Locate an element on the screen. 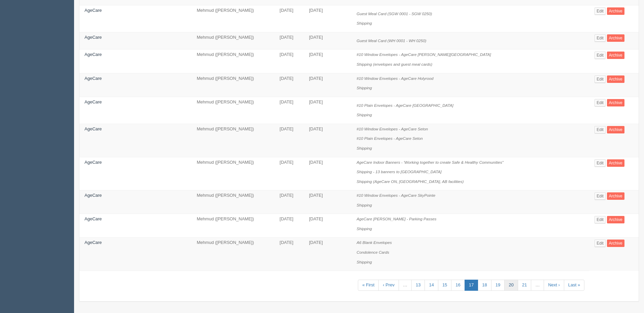  a: 19 is located at coordinates (498, 285).